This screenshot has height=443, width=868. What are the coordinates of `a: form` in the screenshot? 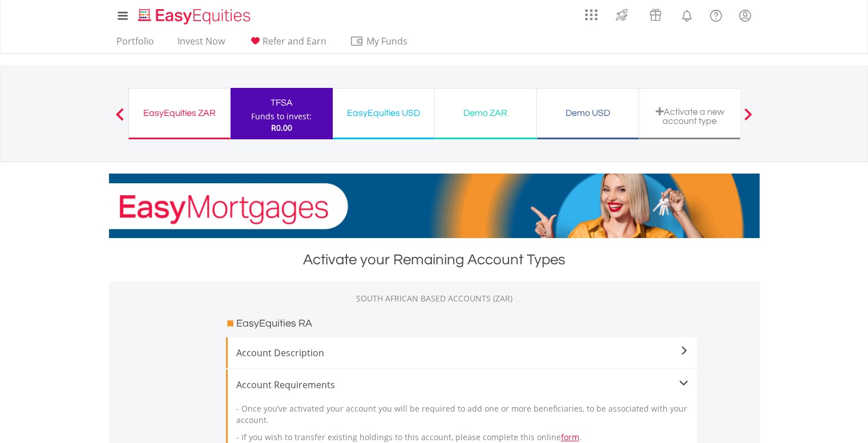 It's located at (570, 437).